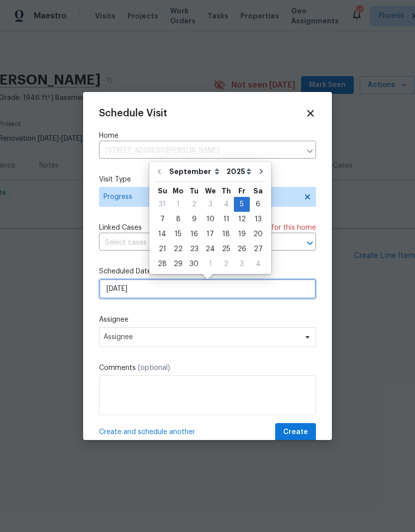 This screenshot has width=415, height=532. What do you see at coordinates (178, 264) in the screenshot?
I see `div: 29` at bounding box center [178, 264].